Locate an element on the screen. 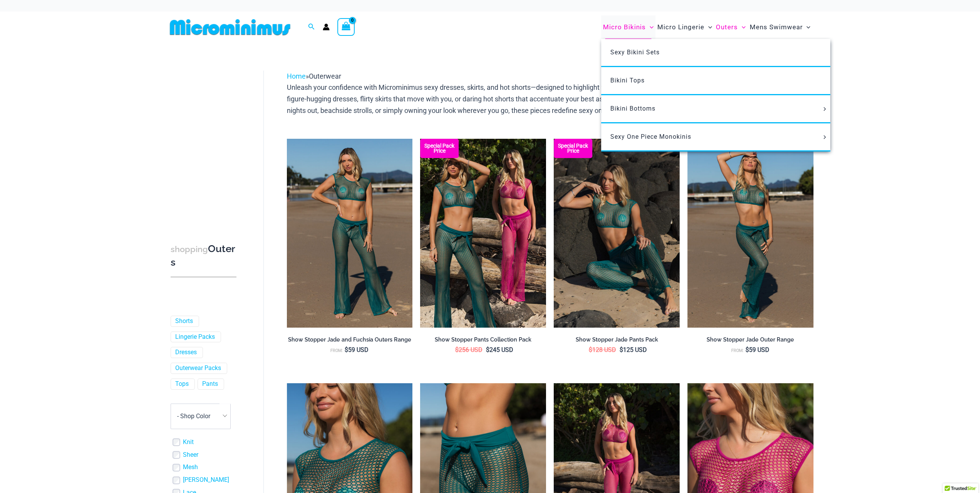 Image resolution: width=980 pixels, height=493 pixels. span: shopping is located at coordinates (189, 249).